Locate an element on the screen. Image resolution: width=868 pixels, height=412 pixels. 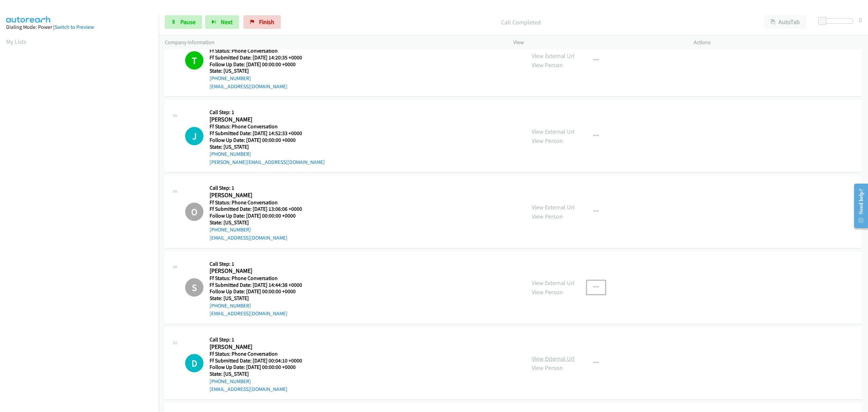
p: View is located at coordinates (598, 42).